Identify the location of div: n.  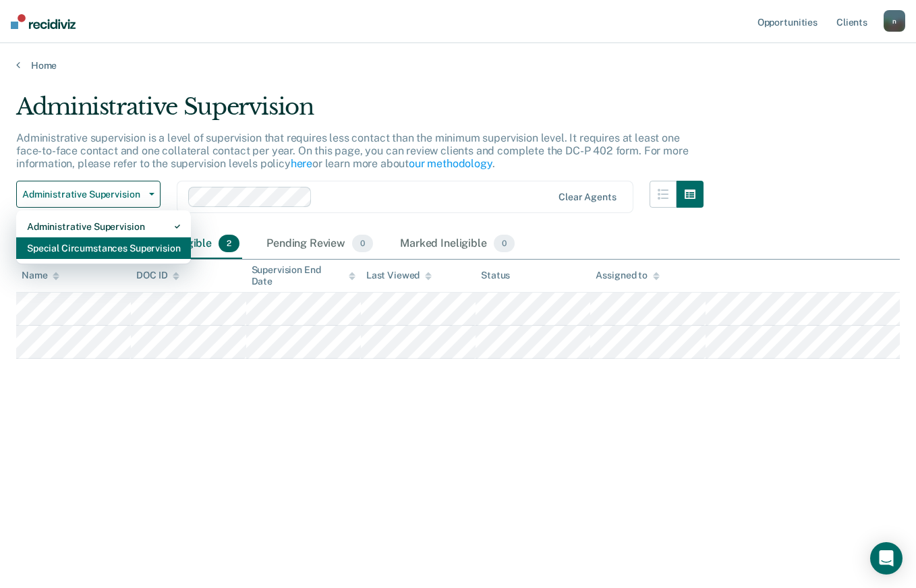
(895, 21).